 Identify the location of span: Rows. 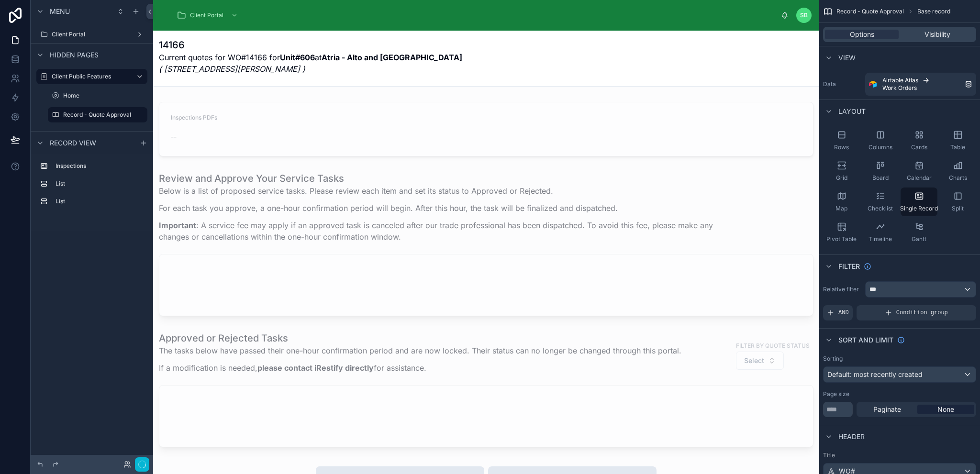
(841, 148).